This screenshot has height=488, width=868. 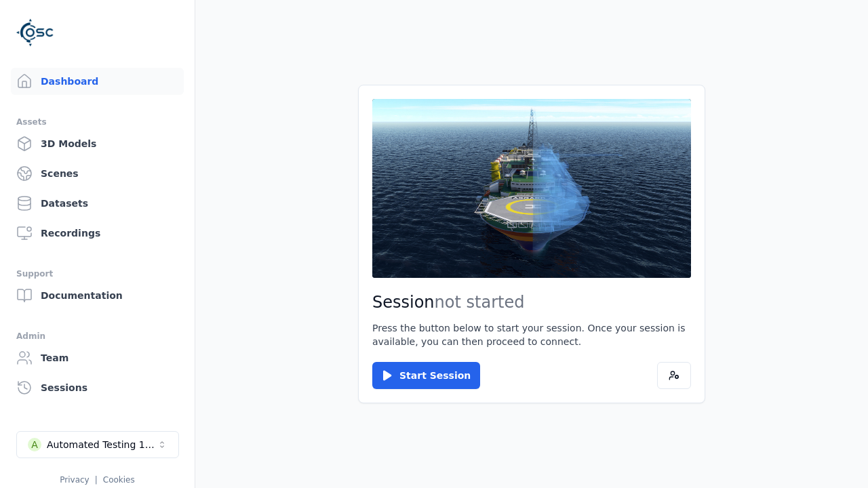 What do you see at coordinates (97, 336) in the screenshot?
I see `div: Admin` at bounding box center [97, 336].